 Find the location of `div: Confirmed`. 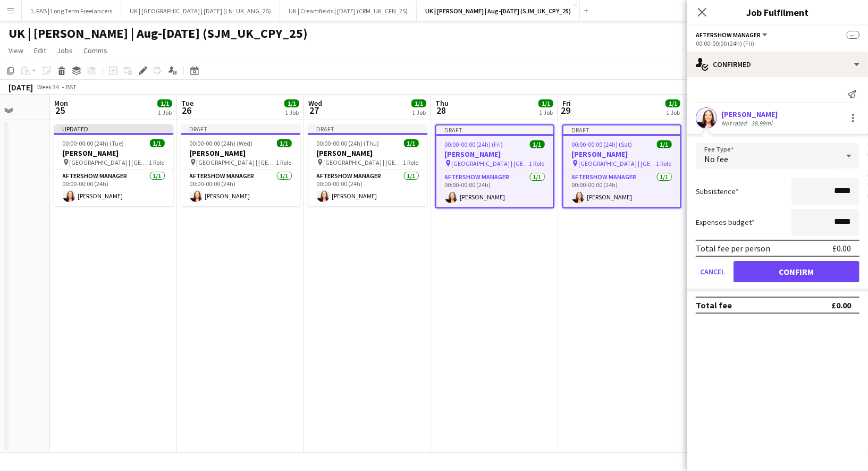

div: Confirmed is located at coordinates (777, 64).